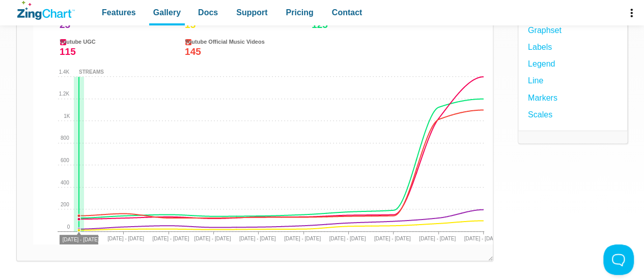  I want to click on span: Support, so click(251, 12).